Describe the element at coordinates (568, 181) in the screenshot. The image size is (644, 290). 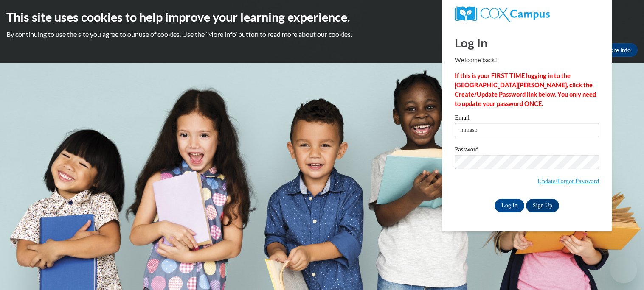
I see `a: Update/Forgot Password` at that location.